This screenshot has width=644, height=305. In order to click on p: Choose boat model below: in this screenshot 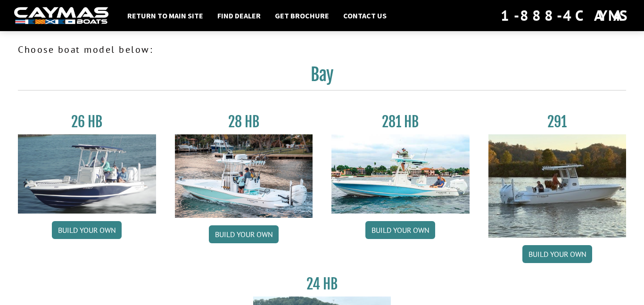, I will do `click(322, 50)`.